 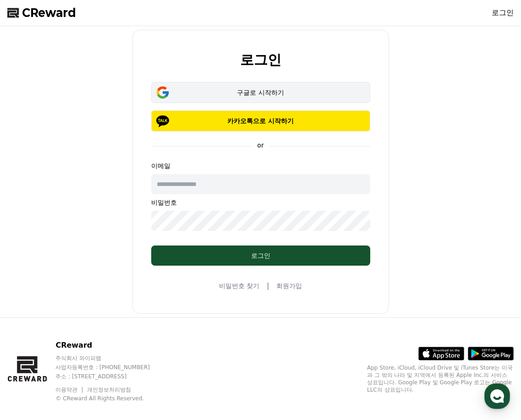 I want to click on span: 설정, so click(x=147, y=308).